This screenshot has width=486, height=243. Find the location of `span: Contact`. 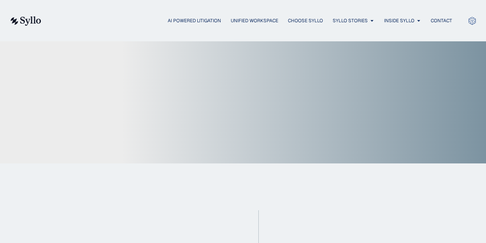

span: Contact is located at coordinates (442, 21).